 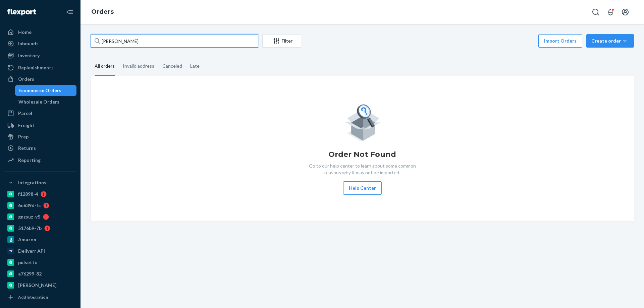 What do you see at coordinates (40, 68) in the screenshot?
I see `a: Replenishments` at bounding box center [40, 68].